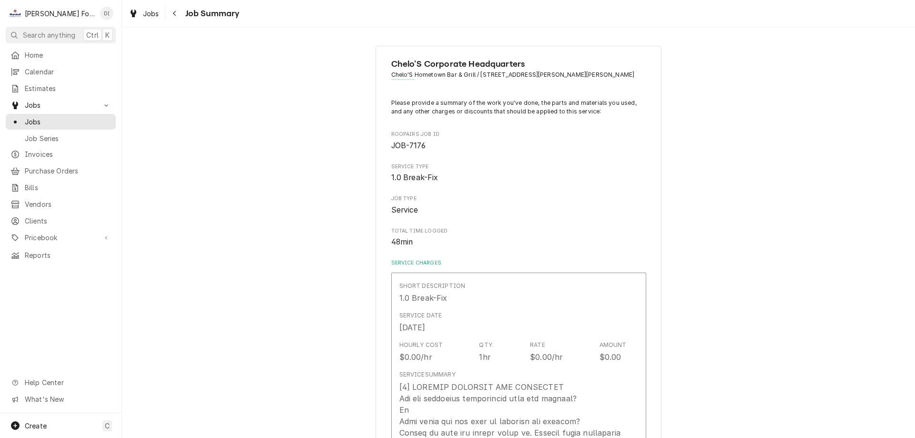 This screenshot has width=915, height=438. What do you see at coordinates (68, 187) in the screenshot?
I see `span: Bills` at bounding box center [68, 187].